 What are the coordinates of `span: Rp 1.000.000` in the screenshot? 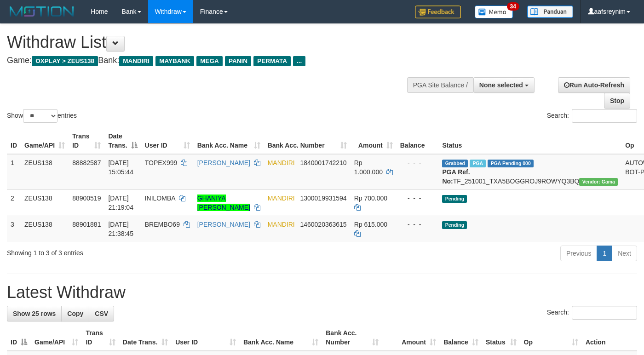 It's located at (369, 168).